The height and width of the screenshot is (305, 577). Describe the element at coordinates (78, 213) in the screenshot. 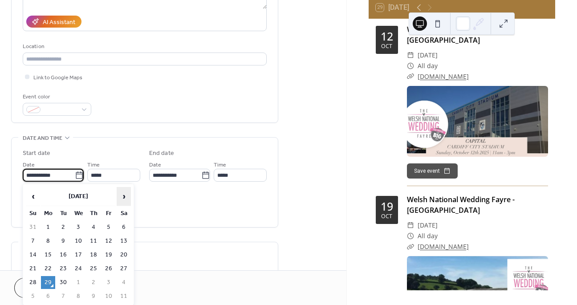

I see `th: We` at that location.